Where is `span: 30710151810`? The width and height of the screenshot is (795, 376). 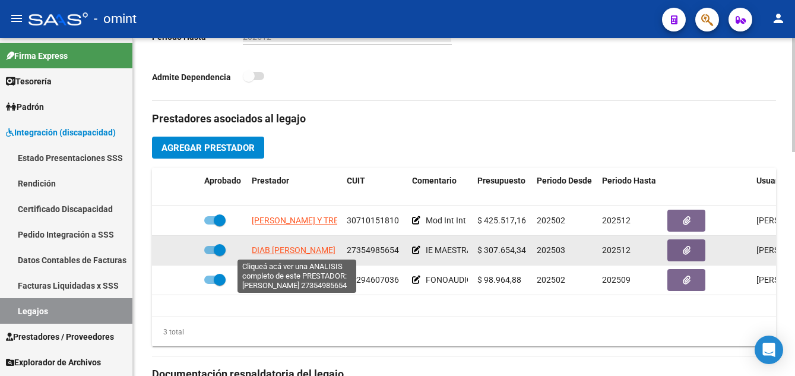
span: 30710151810 is located at coordinates (373, 220).